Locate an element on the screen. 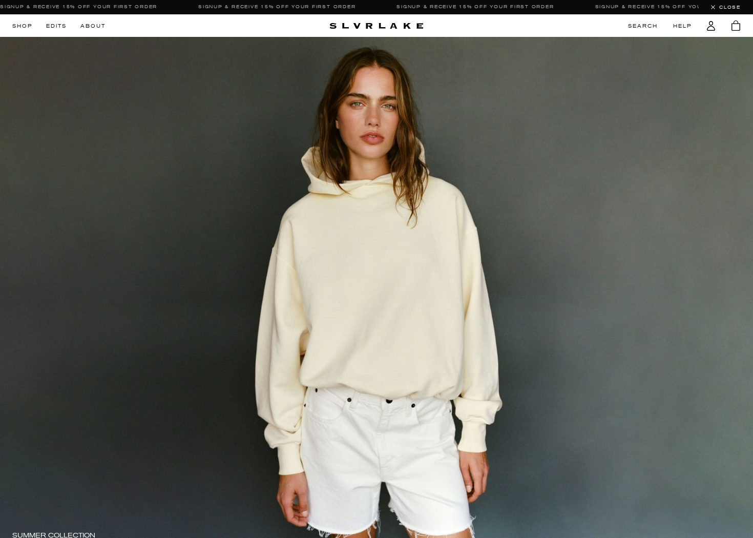  a: About is located at coordinates (93, 27).